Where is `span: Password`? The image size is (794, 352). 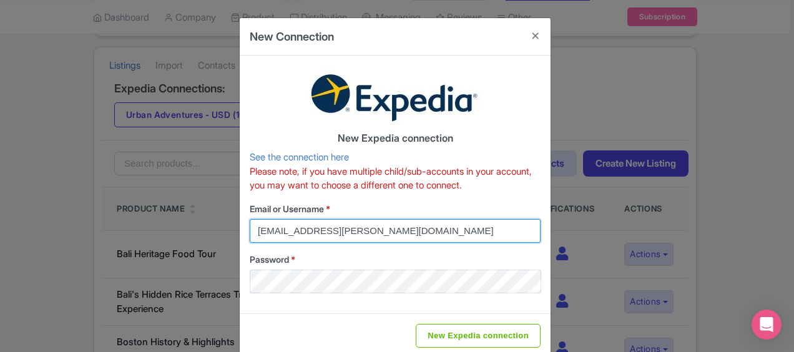
span: Password is located at coordinates (269, 259).